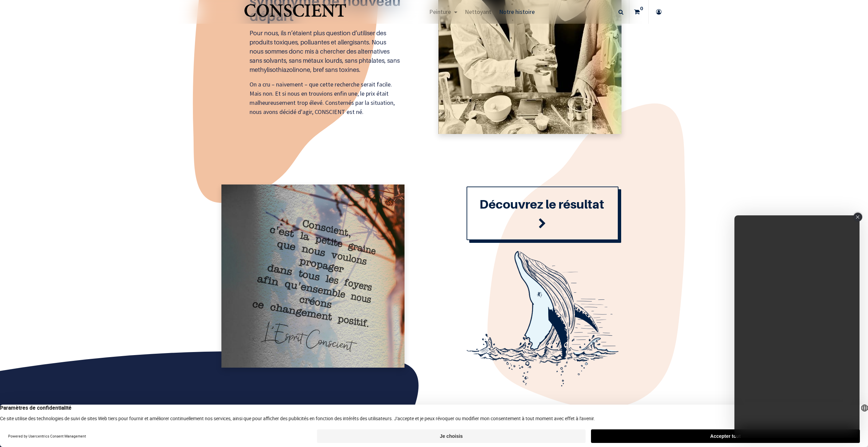 The image size is (868, 447). Describe the element at coordinates (16, 16) in the screenshot. I see `button: Open chat widget` at that location.